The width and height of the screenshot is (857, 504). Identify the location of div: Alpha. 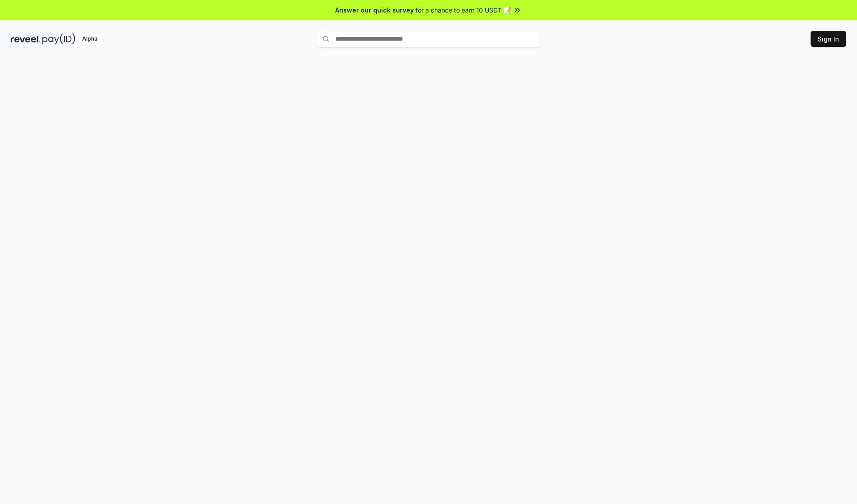
(90, 39).